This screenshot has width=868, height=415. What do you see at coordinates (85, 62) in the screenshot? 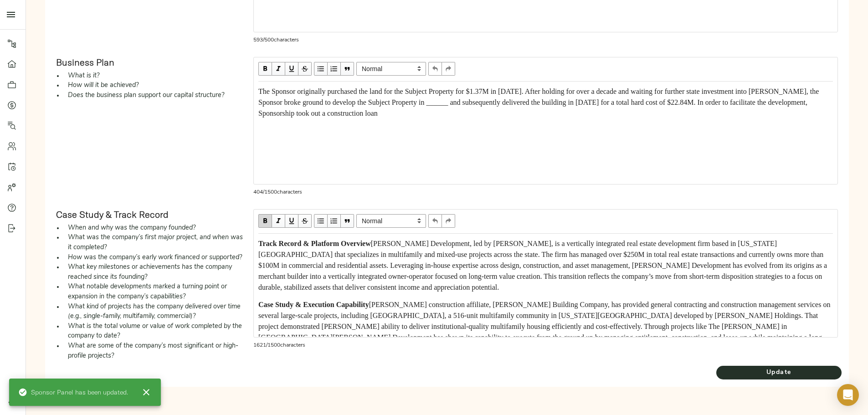
I see `strong: Business Plan` at bounding box center [85, 62].